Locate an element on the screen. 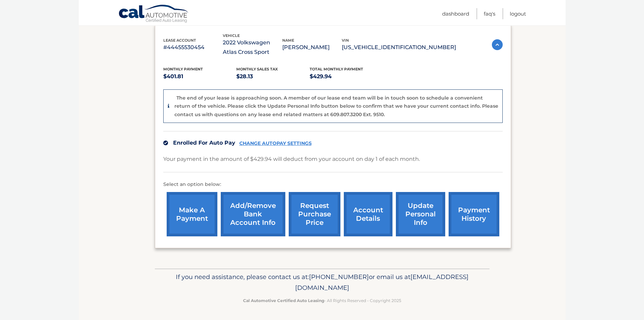  a: update personal info is located at coordinates (421, 214).